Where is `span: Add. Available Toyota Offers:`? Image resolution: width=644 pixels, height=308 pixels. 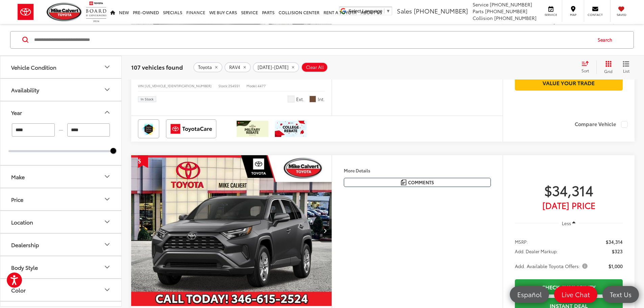
span: Add. Available Toyota Offers: is located at coordinates (552, 266).